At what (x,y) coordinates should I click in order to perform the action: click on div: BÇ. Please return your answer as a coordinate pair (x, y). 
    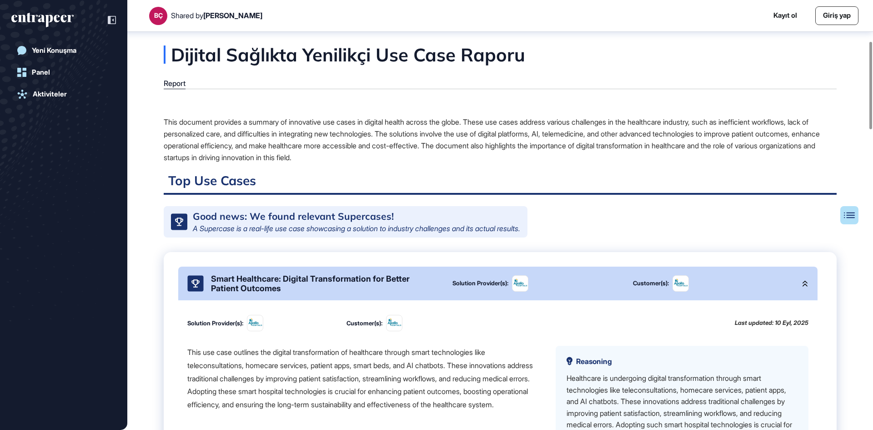
    Looking at the image, I should click on (158, 15).